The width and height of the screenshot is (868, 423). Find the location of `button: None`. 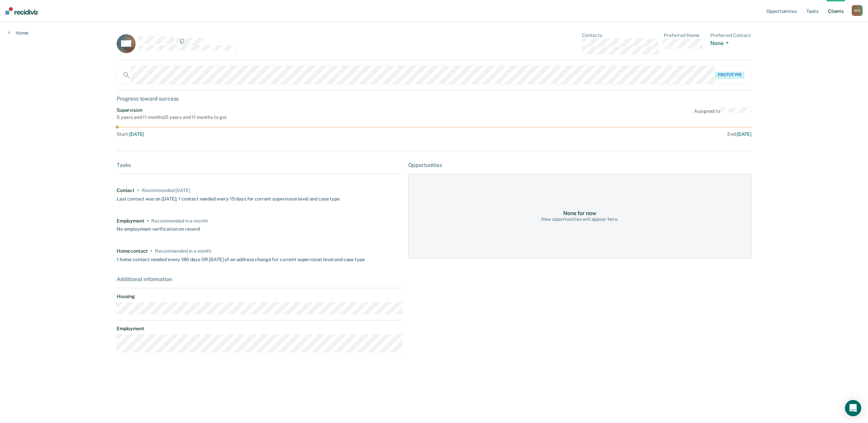

button: None is located at coordinates (721, 44).